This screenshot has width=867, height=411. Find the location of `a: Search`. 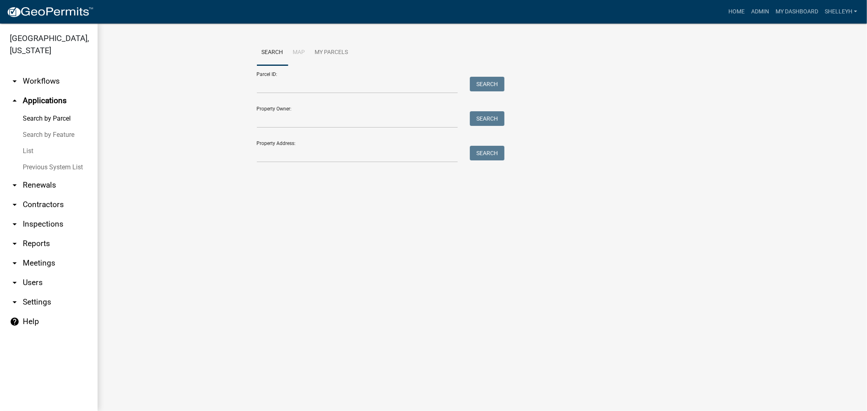

a: Search is located at coordinates (272, 53).